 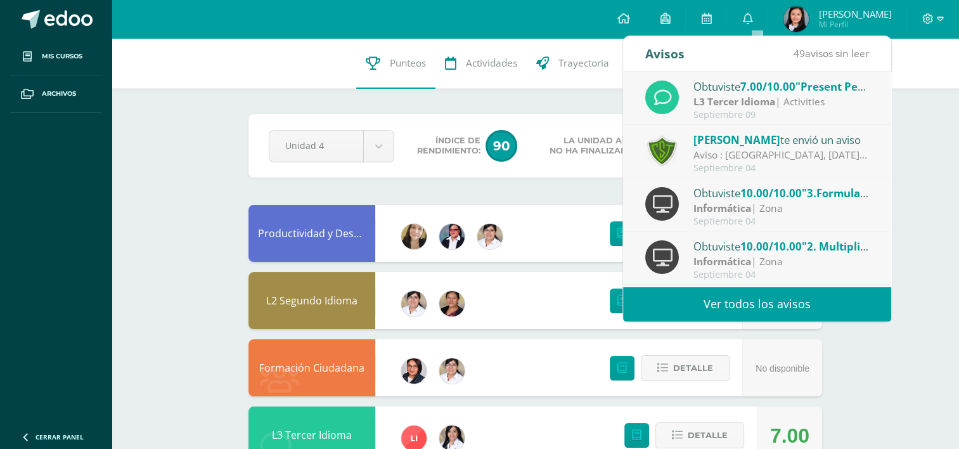 What do you see at coordinates (663, 63) in the screenshot?
I see `a: Contactos` at bounding box center [663, 63].